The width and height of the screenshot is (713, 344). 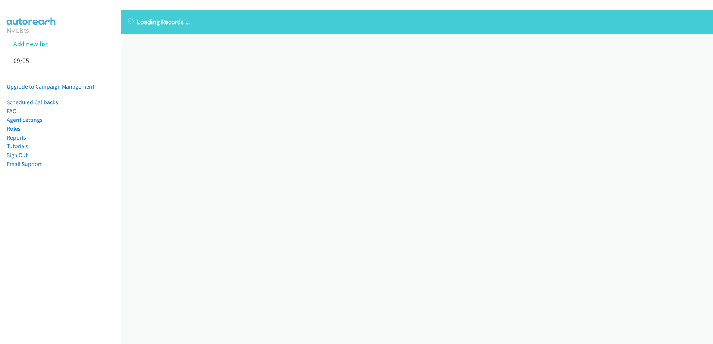 I want to click on a: Email Support, so click(x=24, y=164).